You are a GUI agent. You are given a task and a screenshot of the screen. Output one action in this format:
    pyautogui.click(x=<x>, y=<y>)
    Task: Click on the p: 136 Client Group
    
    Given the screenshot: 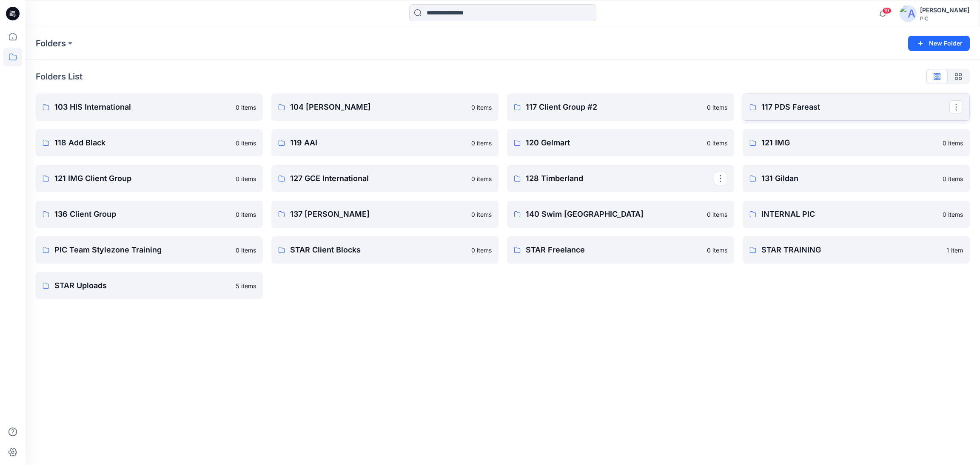 What is the action you would take?
    pyautogui.click(x=143, y=214)
    